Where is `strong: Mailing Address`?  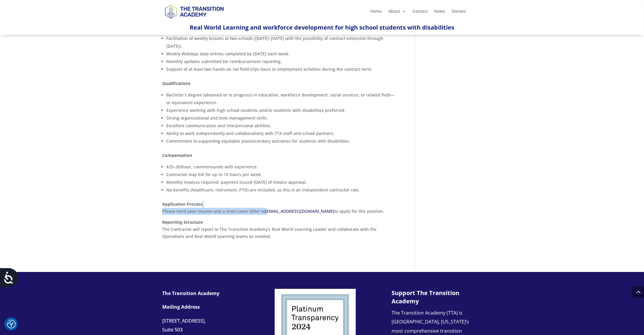 strong: Mailing Address is located at coordinates (180, 307).